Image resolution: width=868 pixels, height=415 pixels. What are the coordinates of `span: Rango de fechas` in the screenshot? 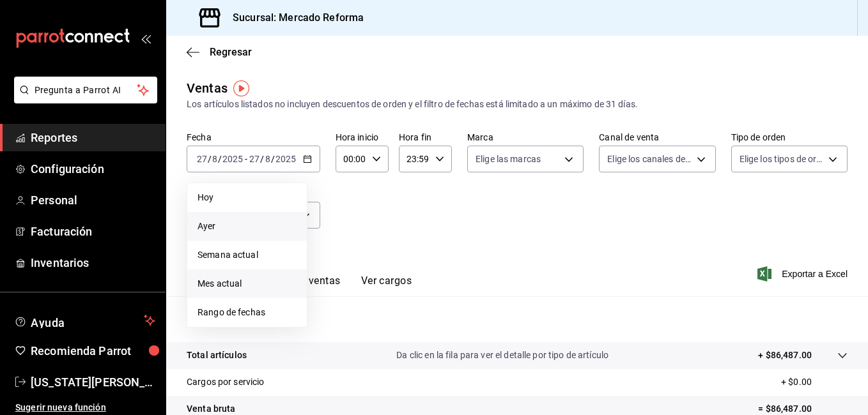 It's located at (247, 312).